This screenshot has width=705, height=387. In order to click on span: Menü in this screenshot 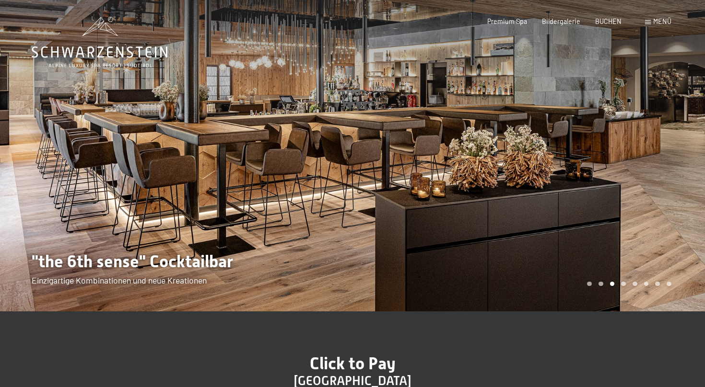, I will do `click(662, 21)`.